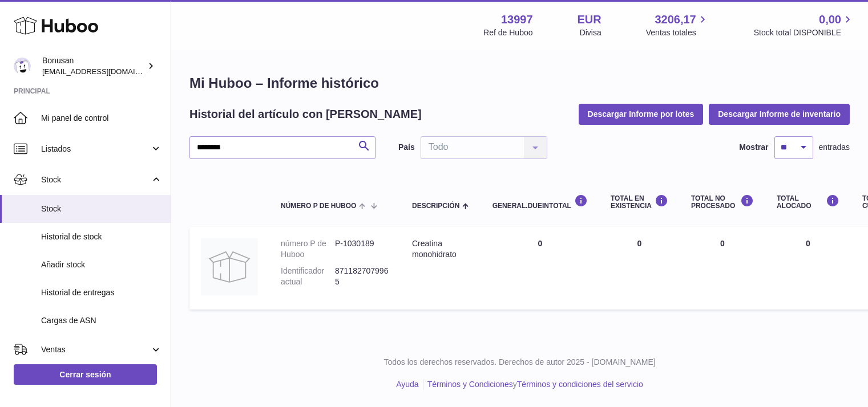 The width and height of the screenshot is (868, 407). Describe the element at coordinates (639, 202) in the screenshot. I see `div: Total en EXISTENCIA` at that location.